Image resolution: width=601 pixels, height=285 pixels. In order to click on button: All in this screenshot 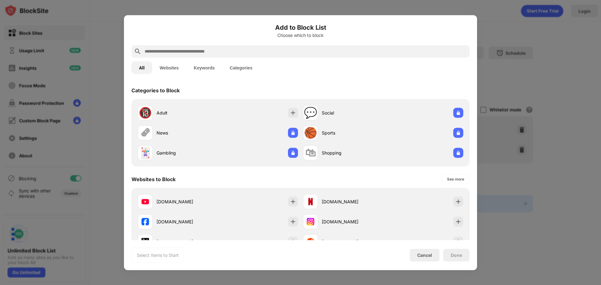, I will do `click(142, 68)`.